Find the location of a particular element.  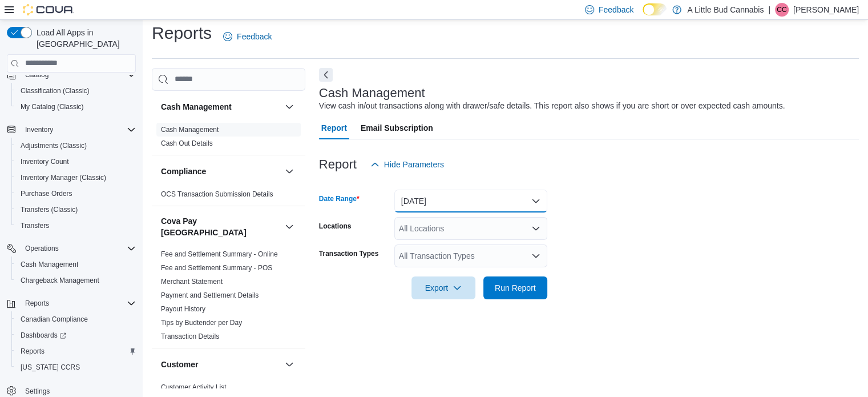

a: Purchase Orders is located at coordinates (46, 194).